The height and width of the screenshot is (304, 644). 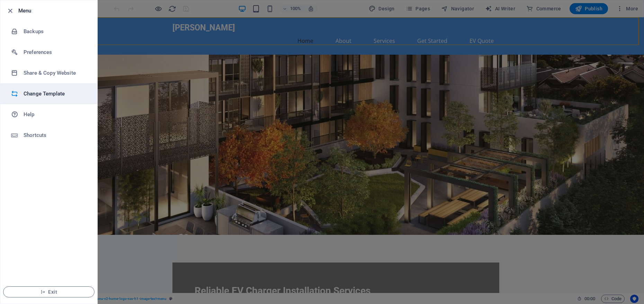 What do you see at coordinates (55, 52) in the screenshot?
I see `h6: Preferences` at bounding box center [55, 52].